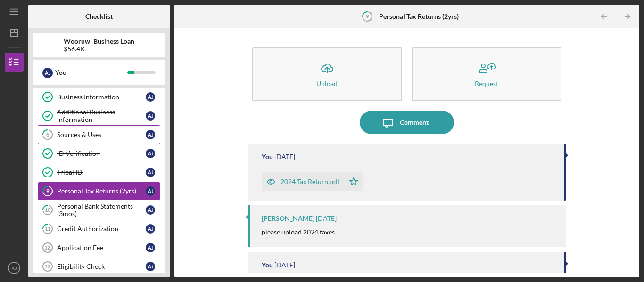 The width and height of the screenshot is (644, 282). What do you see at coordinates (327, 74) in the screenshot?
I see `button: Upload` at bounding box center [327, 74].